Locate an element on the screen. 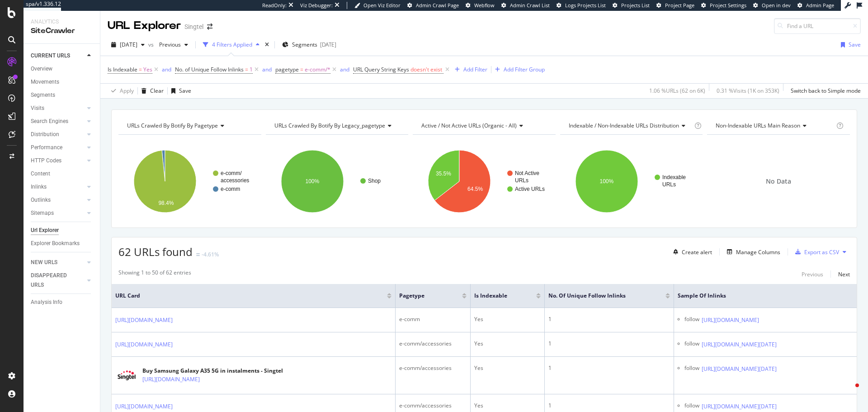  input: Find a URL is located at coordinates (817, 26).